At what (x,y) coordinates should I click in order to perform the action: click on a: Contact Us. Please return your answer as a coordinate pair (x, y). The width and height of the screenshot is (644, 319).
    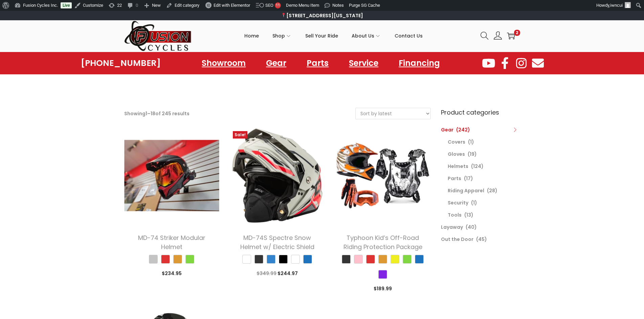
    Looking at the image, I should click on (409, 36).